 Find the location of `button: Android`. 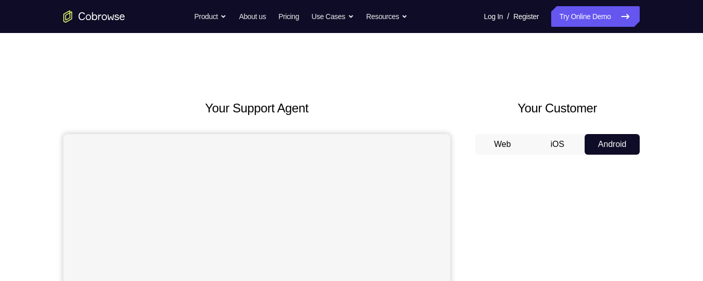

button: Android is located at coordinates (612, 144).